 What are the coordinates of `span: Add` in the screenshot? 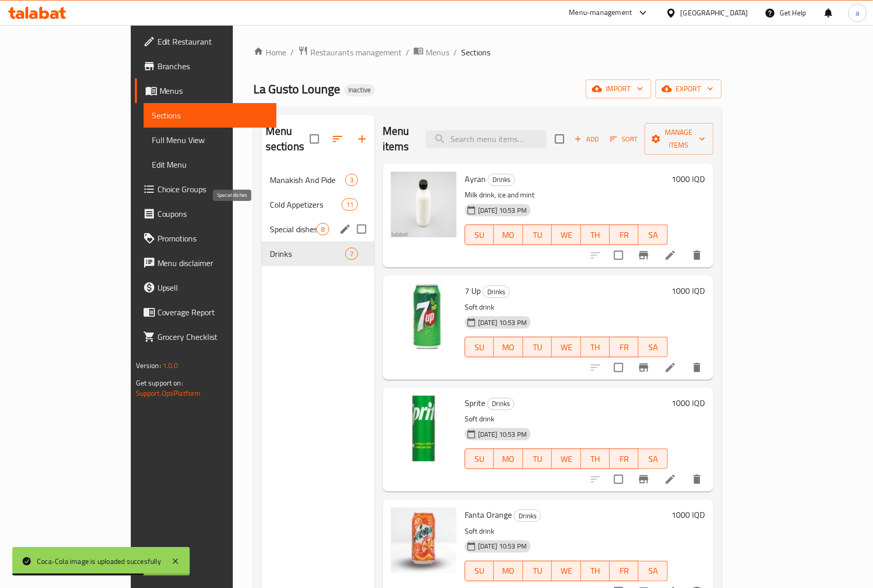 It's located at (587, 139).